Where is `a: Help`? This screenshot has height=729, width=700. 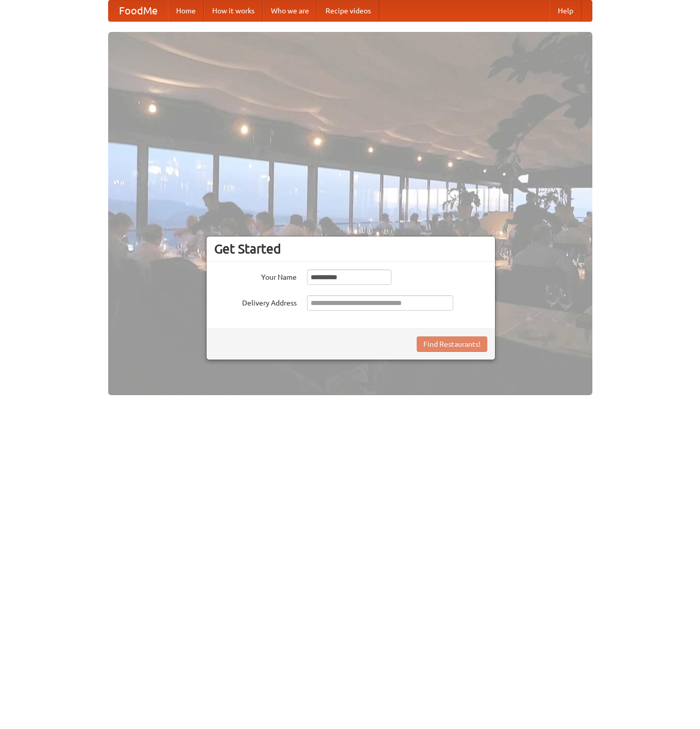 a: Help is located at coordinates (565, 11).